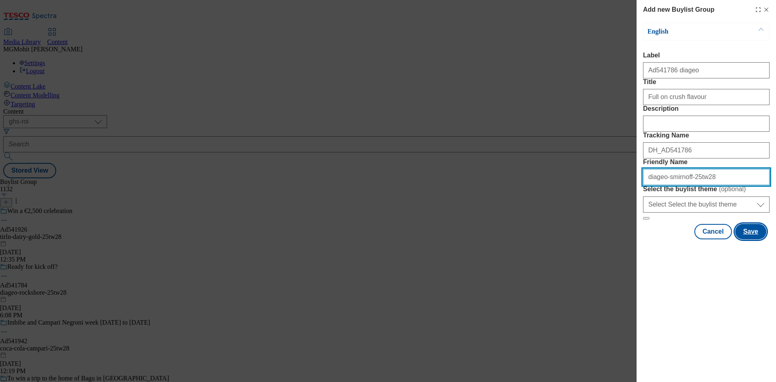 The height and width of the screenshot is (382, 776). I want to click on h4: Add new Buylist Group, so click(679, 10).